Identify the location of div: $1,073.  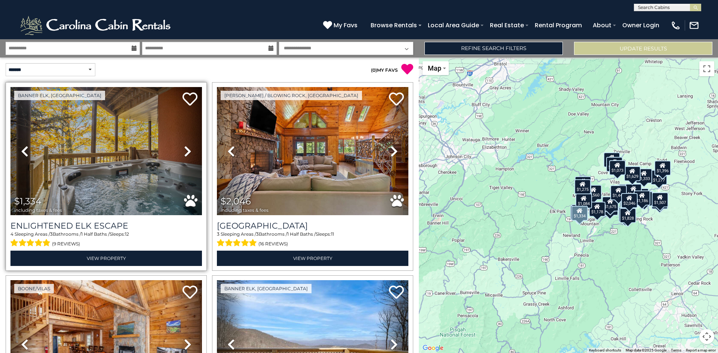
(617, 167).